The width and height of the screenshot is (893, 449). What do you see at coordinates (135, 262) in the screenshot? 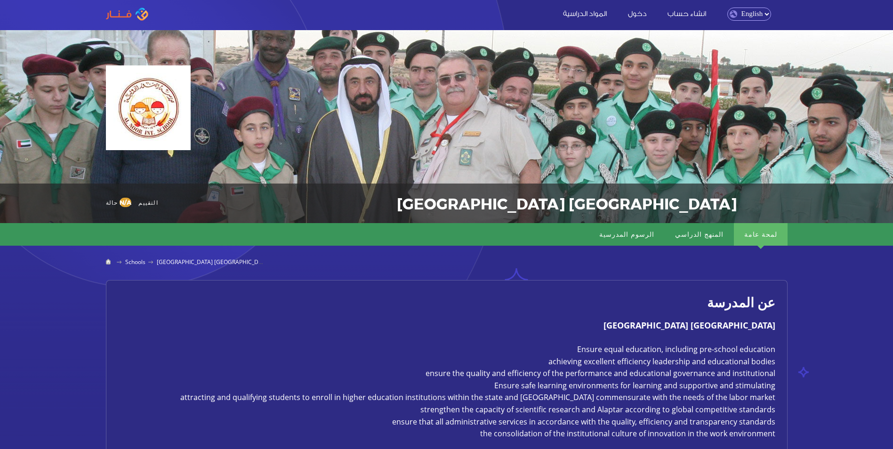
I see `a: Schools` at bounding box center [135, 262].